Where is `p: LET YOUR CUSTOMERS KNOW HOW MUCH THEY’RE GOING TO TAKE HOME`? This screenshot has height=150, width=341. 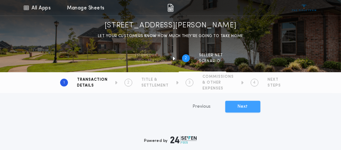
p: LET YOUR CUSTOMERS KNOW HOW MUCH THEY’RE GOING TO TAKE HOME is located at coordinates (170, 36).